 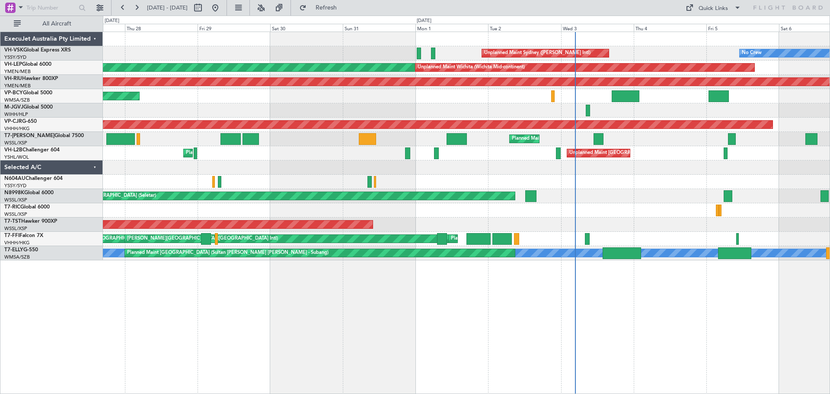 What do you see at coordinates (13, 121) in the screenshot?
I see `span: VP-CJR` at bounding box center [13, 121].